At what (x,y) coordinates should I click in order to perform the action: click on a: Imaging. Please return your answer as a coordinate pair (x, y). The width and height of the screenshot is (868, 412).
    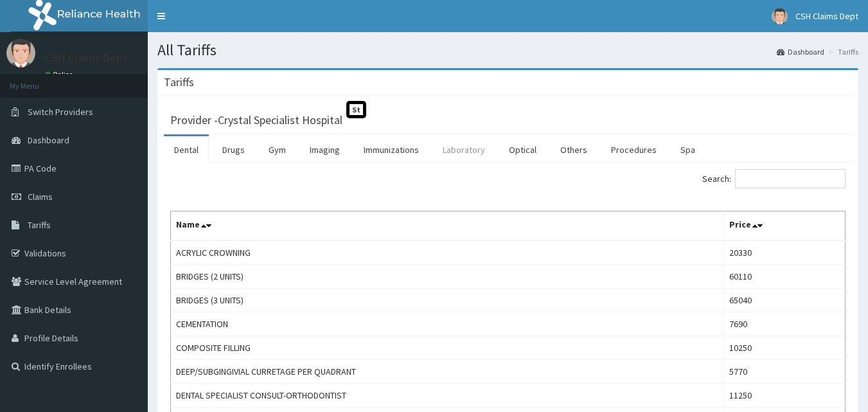
    Looking at the image, I should click on (324, 149).